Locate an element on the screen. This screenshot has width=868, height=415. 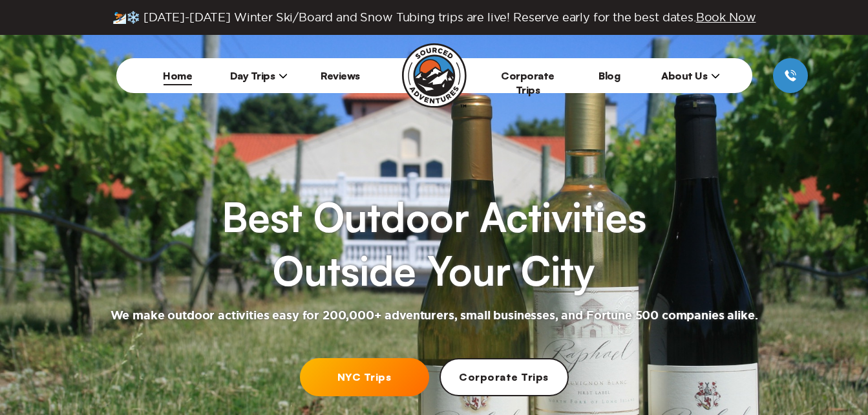
a: Blog is located at coordinates (609, 75).